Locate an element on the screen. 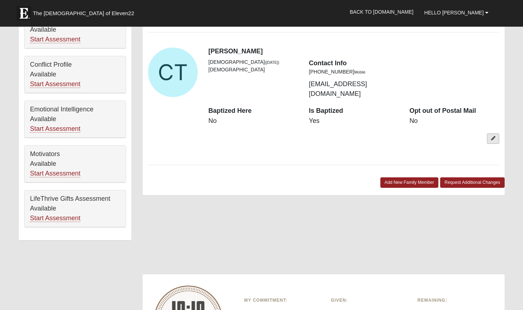 This screenshot has width=523, height=310. a: Edit Christine Thompson is located at coordinates (493, 138).